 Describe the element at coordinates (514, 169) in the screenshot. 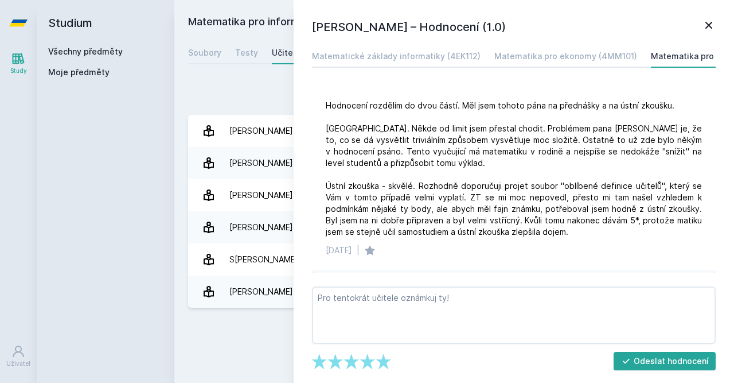

I see `div: Hodnocení rozdělím do dvou částí. Měl jsem tohoto pána na přednášky a na ústní zkoušku. [GEOGRAPH...` at that location.